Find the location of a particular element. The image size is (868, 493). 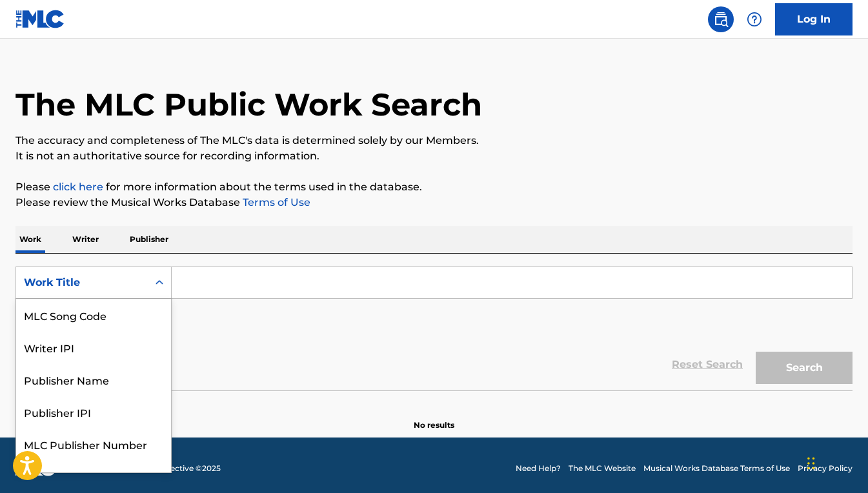

div: Publisher IPI is located at coordinates (94, 412).